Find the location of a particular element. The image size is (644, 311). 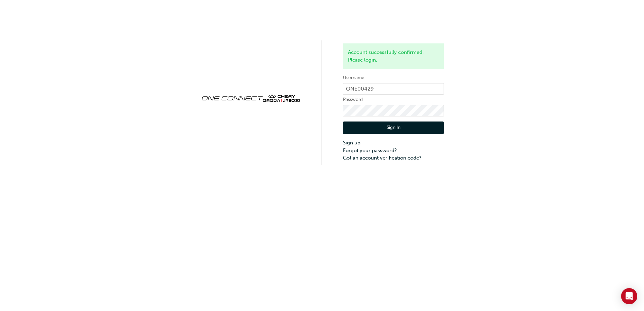

a: Got an account verification code? is located at coordinates (393, 158).